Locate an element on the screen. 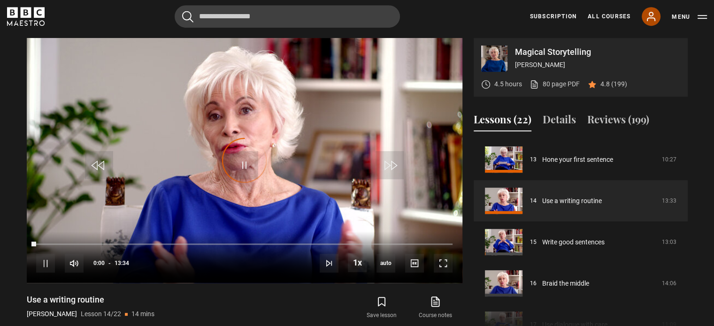  button: Next Lesson is located at coordinates (329, 264).